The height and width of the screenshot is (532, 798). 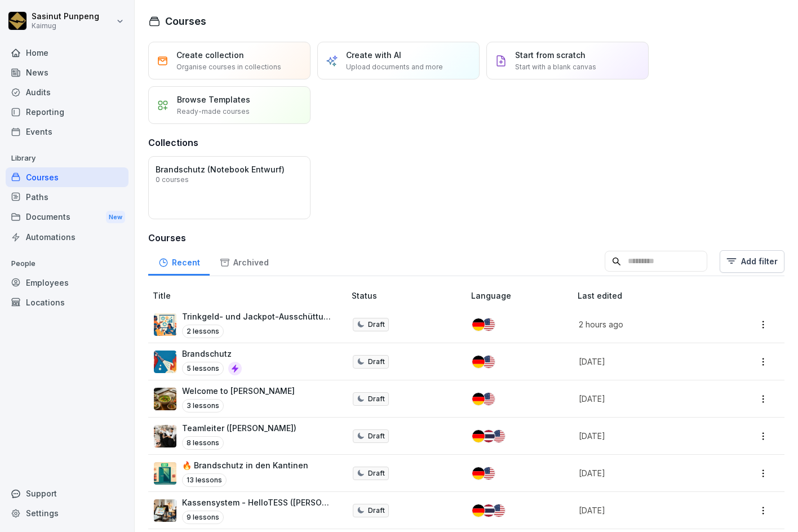 I want to click on p: Browse Templates, so click(x=214, y=99).